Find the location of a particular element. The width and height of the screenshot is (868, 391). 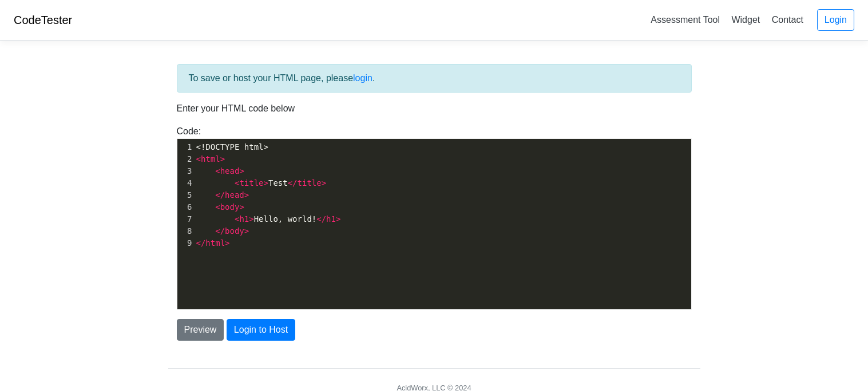

div: 7 is located at coordinates (185, 219).